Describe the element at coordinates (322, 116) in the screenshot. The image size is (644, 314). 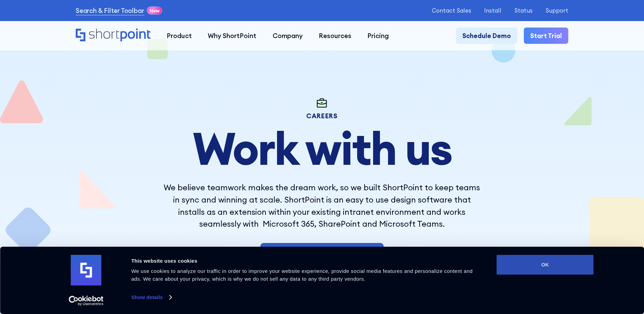
I see `h1: careers` at that location.